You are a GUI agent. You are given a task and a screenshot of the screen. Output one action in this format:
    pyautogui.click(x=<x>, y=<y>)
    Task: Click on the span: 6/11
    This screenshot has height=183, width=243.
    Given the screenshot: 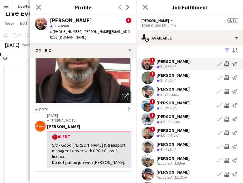 What is the action you would take?
    pyautogui.click(x=233, y=20)
    